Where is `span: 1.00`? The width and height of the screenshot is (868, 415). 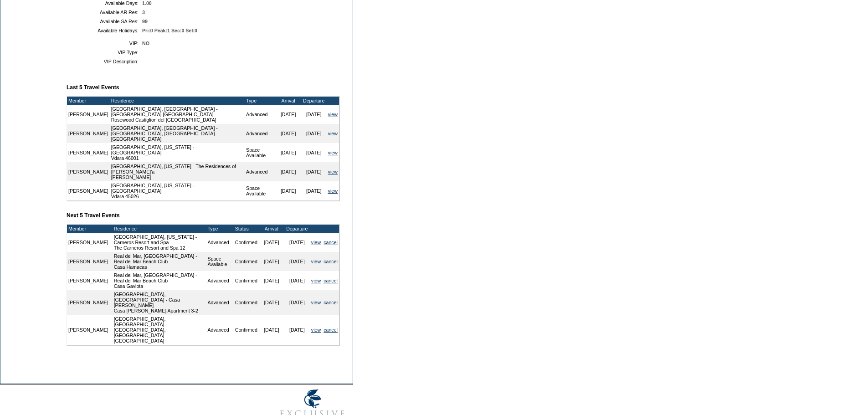 span: 1.00 is located at coordinates (147, 3).